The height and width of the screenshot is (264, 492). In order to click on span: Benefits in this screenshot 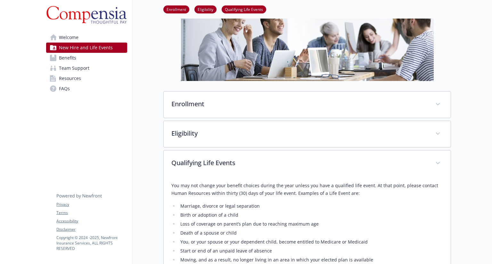, I will do `click(68, 58)`.